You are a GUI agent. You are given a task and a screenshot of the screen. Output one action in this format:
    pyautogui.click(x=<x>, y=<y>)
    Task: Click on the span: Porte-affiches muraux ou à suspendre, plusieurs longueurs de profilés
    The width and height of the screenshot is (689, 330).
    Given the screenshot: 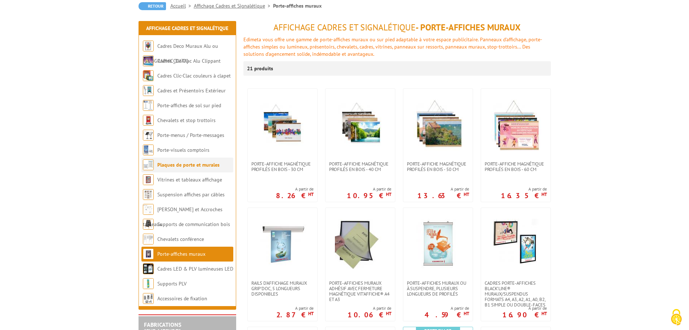 What is the action you would take?
    pyautogui.click(x=438, y=288)
    